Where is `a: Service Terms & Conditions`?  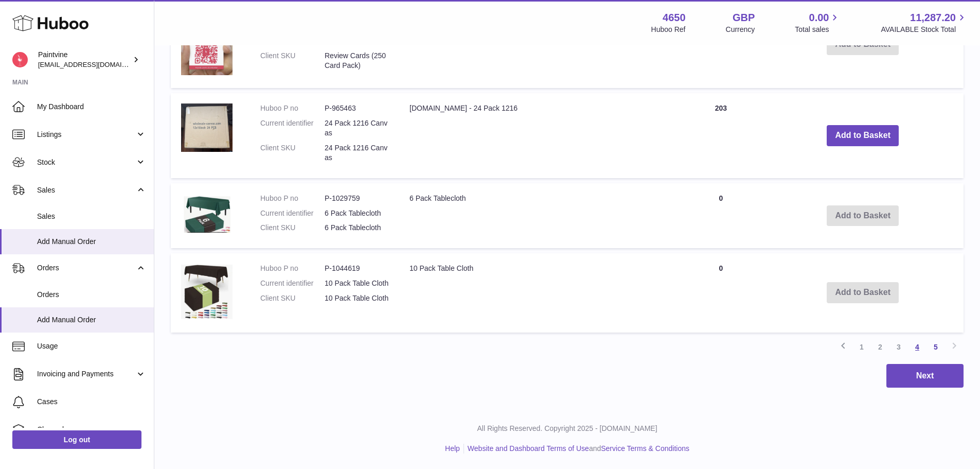 a: Service Terms & Conditions is located at coordinates (645, 448).